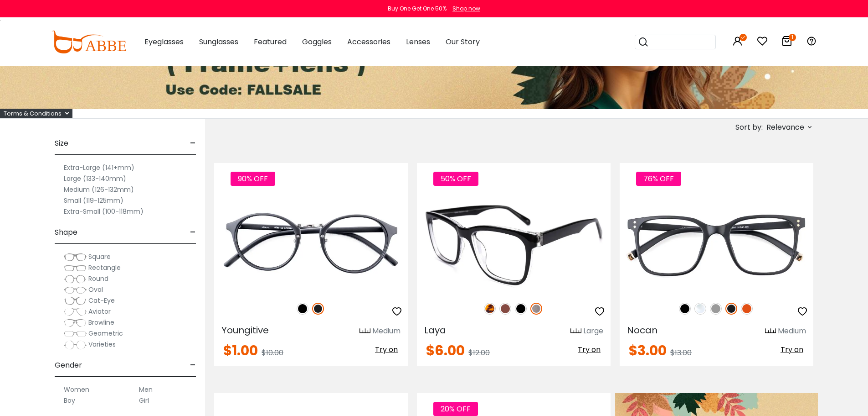 The image size is (868, 416). Describe the element at coordinates (102, 344) in the screenshot. I see `span: Varieties` at that location.